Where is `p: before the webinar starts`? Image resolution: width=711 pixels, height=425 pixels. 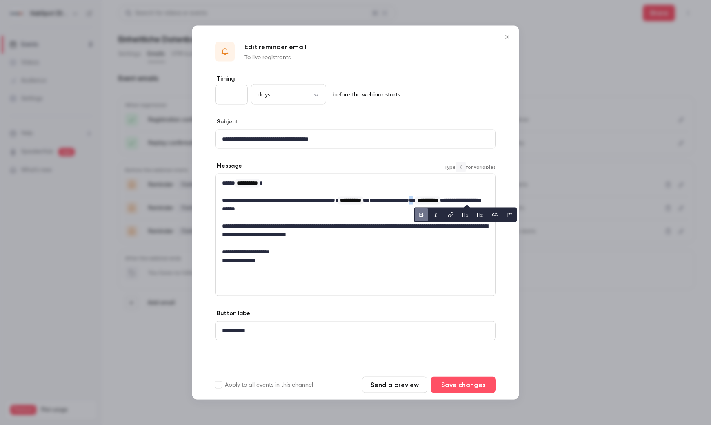 p: before the webinar starts is located at coordinates (365, 95).